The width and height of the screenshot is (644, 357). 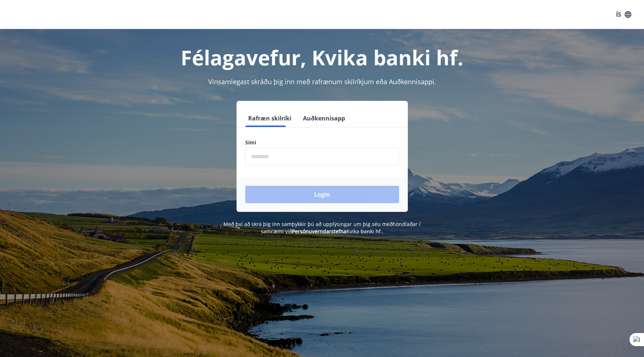 I want to click on a: Persónuverndarstefna, so click(x=319, y=231).